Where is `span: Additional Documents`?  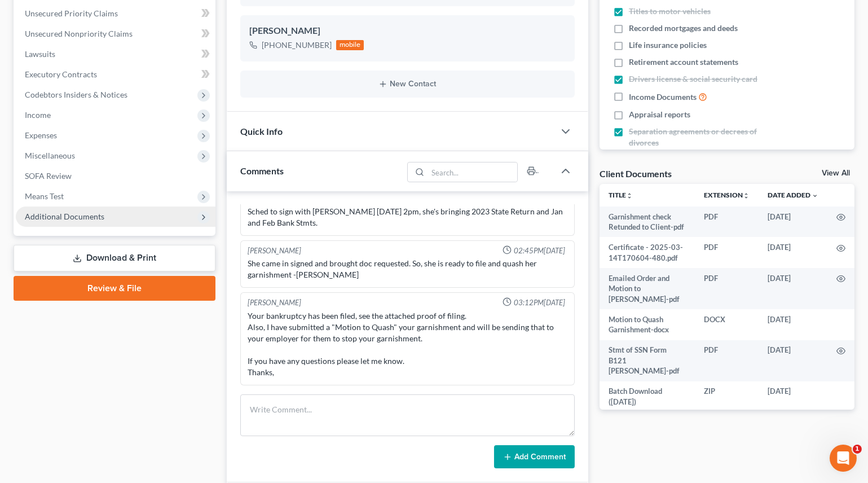
span: Additional Documents is located at coordinates (64, 216).